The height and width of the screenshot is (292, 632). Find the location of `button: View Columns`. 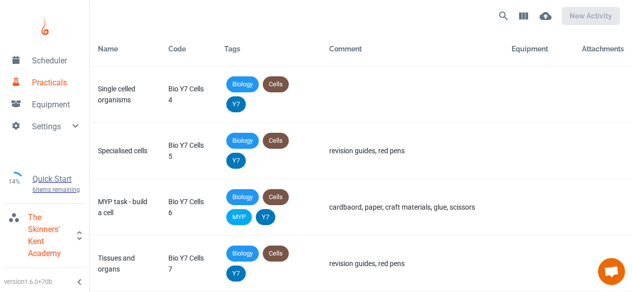

button: View Columns is located at coordinates (524, 16).